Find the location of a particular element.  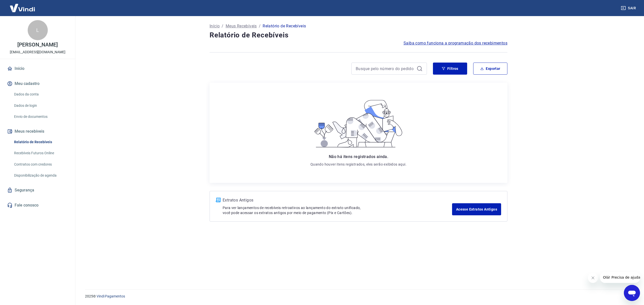

p: Extratos Antigos is located at coordinates (337, 200).